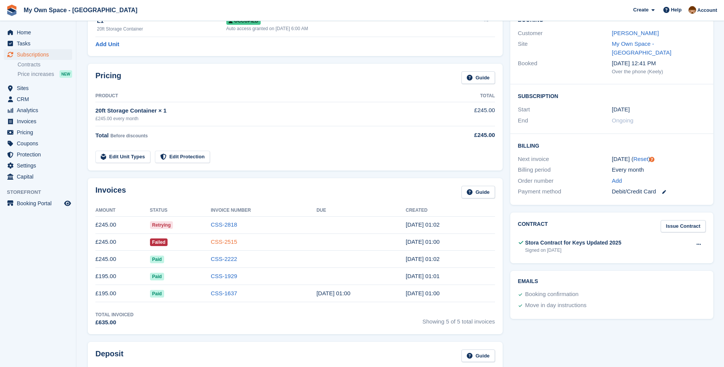 This screenshot has width=724, height=367. Describe the element at coordinates (224, 293) in the screenshot. I see `a: CSS-1637` at that location.